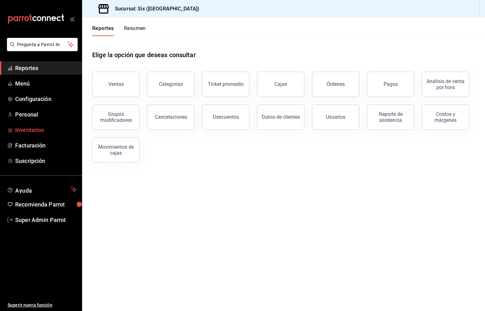 This screenshot has height=311, width=485. I want to click on button: Usuarios, so click(335, 117).